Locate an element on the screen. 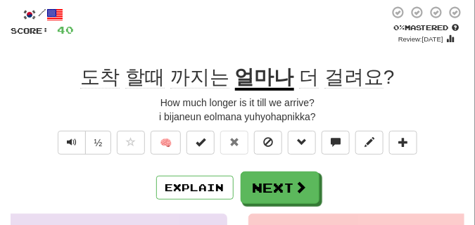 This screenshot has height=225, width=475. span: 도착 is located at coordinates (100, 77).